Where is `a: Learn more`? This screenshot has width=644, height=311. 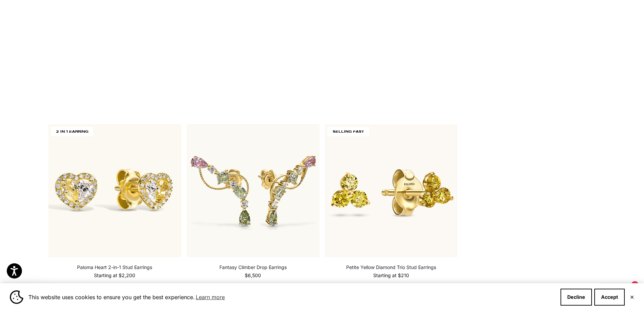 a: Learn more is located at coordinates (210, 297).